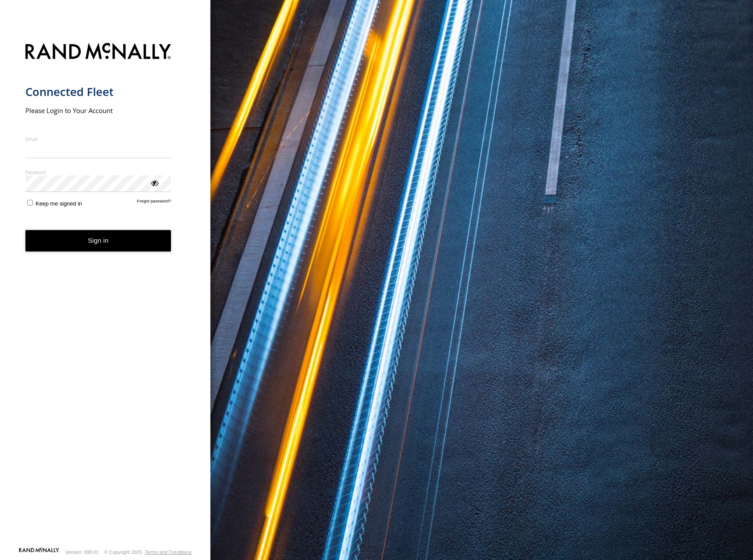 Image resolution: width=753 pixels, height=560 pixels. What do you see at coordinates (98, 52) in the screenshot?
I see `img: Rand McNally` at bounding box center [98, 52].